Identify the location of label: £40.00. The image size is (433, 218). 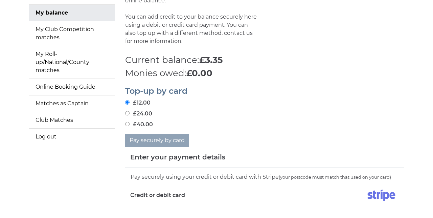
(139, 125).